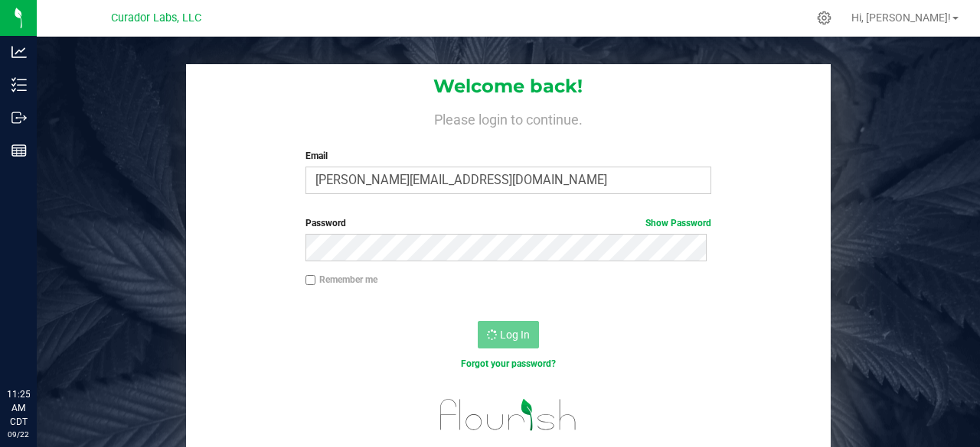  Describe the element at coordinates (311, 280) in the screenshot. I see `input: Remember me` at that location.